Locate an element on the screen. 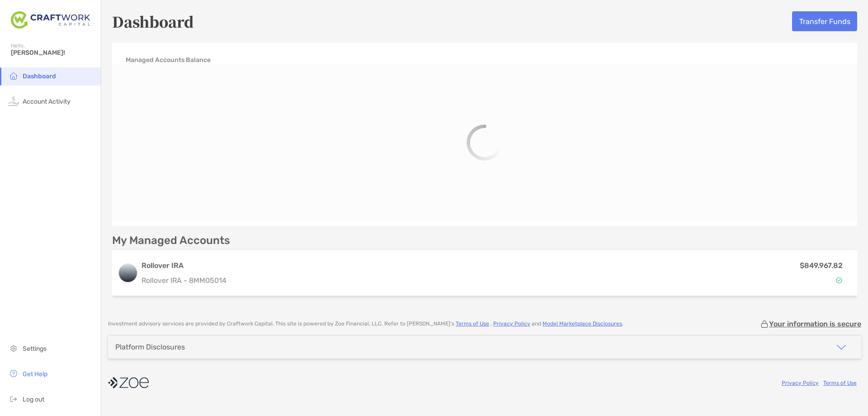 The height and width of the screenshot is (416, 868). p: $849,967.82 is located at coordinates (821, 265).